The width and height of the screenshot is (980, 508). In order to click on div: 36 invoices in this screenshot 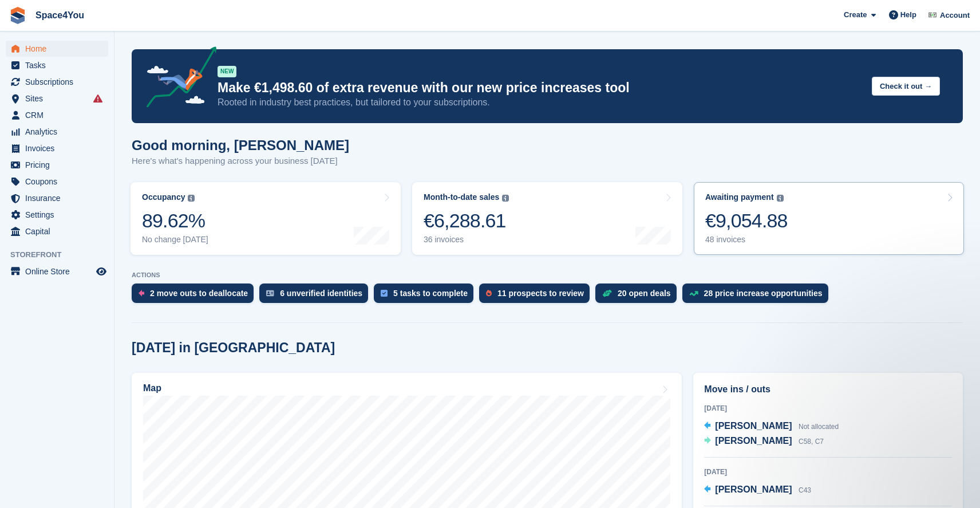, I will do `click(466, 239)`.